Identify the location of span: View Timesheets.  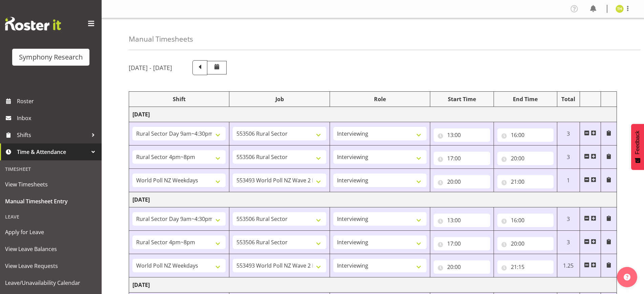
(51, 184).